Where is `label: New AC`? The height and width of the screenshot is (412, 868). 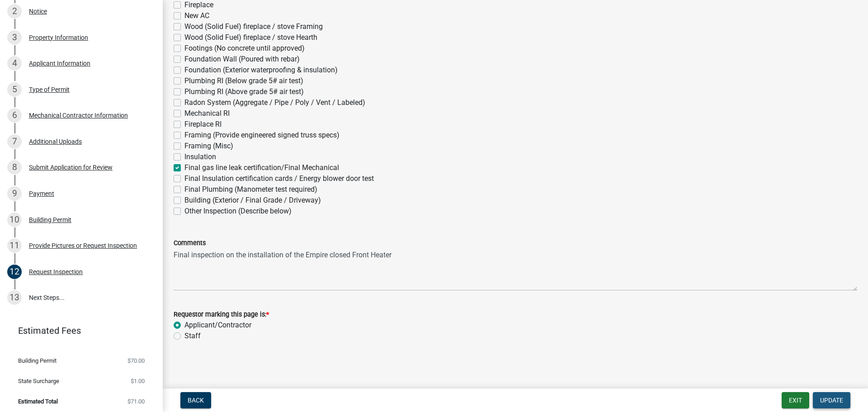
label: New AC is located at coordinates (197, 16).